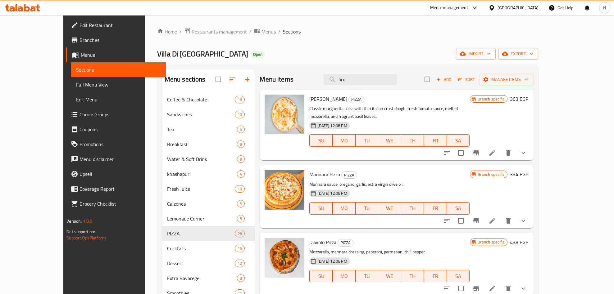  I want to click on span: TU, so click(367, 276).